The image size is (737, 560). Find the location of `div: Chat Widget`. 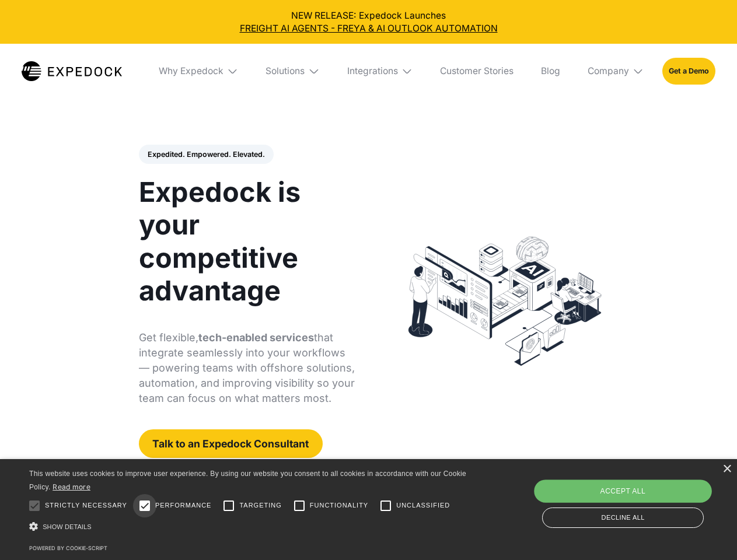

div: Chat Widget is located at coordinates (640, 497).